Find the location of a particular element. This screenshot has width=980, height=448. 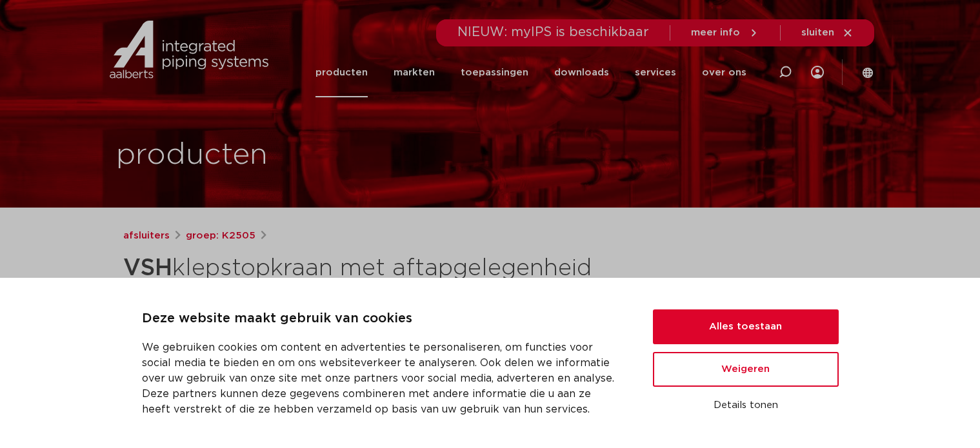

p: Deze website maakt gebruik van cookies is located at coordinates (382, 319).